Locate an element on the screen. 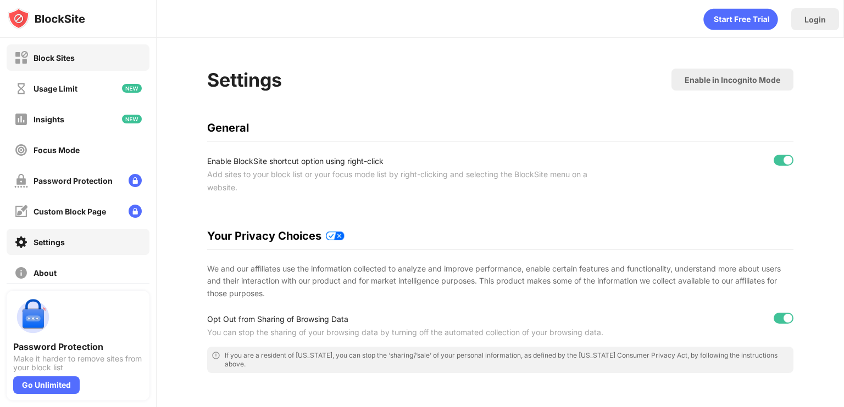  div: You can stop the sharing of your browsing data by turning off the automated collection of your br... is located at coordinates (412, 333).